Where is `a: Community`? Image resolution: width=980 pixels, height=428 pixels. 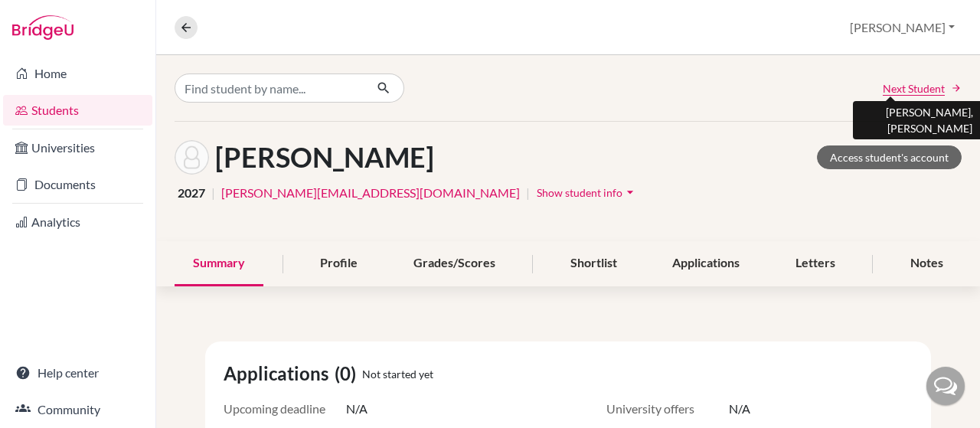
a: Community is located at coordinates (77, 410).